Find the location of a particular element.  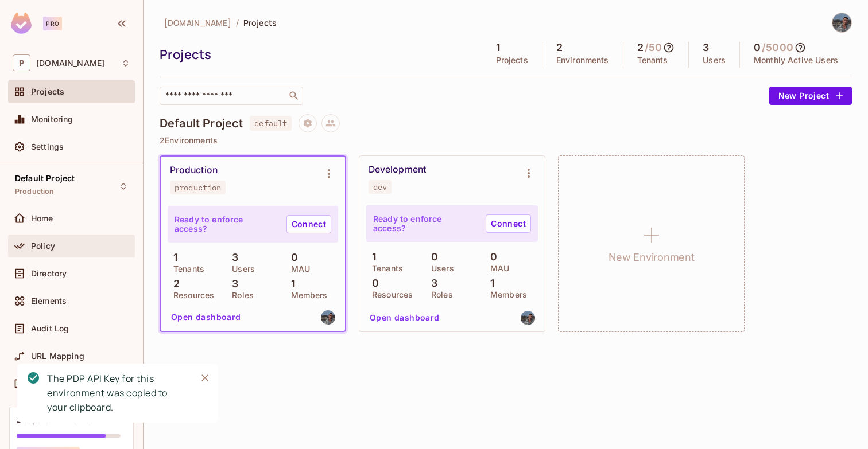

span: P is located at coordinates (22, 62).